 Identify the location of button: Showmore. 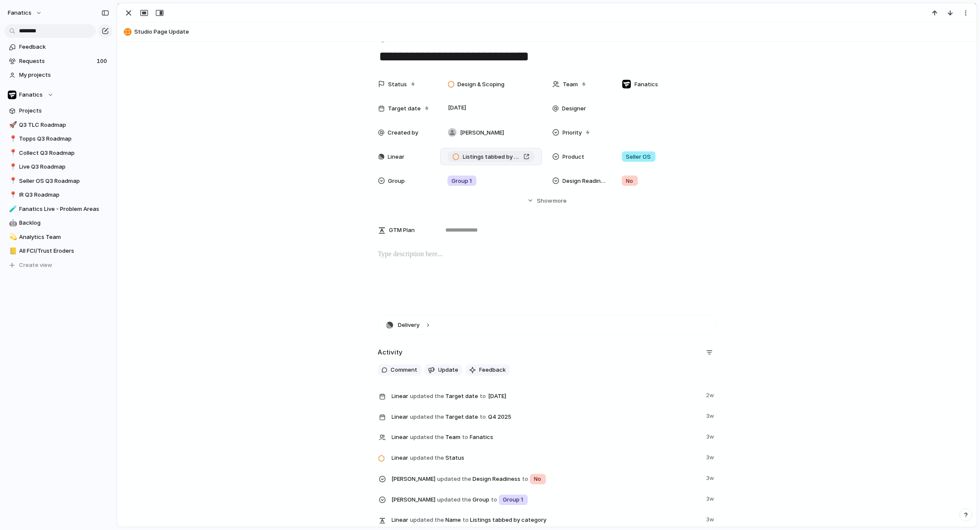
(547, 200).